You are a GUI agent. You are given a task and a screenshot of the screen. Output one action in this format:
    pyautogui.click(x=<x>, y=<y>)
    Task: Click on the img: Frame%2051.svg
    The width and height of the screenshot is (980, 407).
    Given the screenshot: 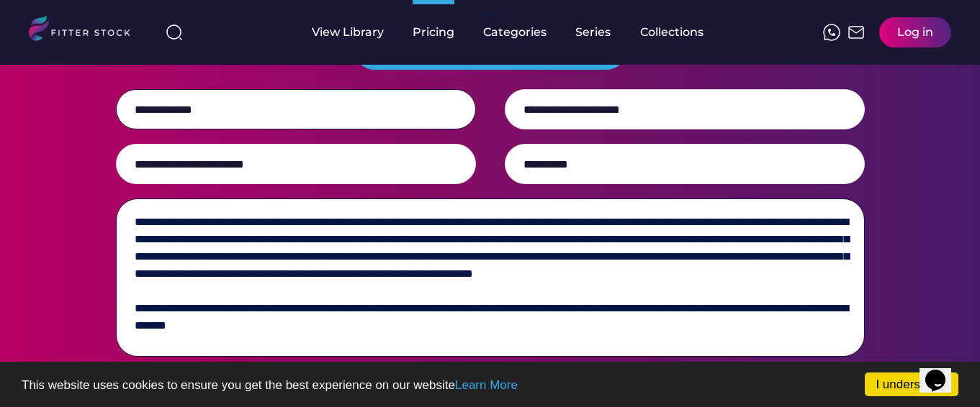 What is the action you would take?
    pyautogui.click(x=857, y=32)
    